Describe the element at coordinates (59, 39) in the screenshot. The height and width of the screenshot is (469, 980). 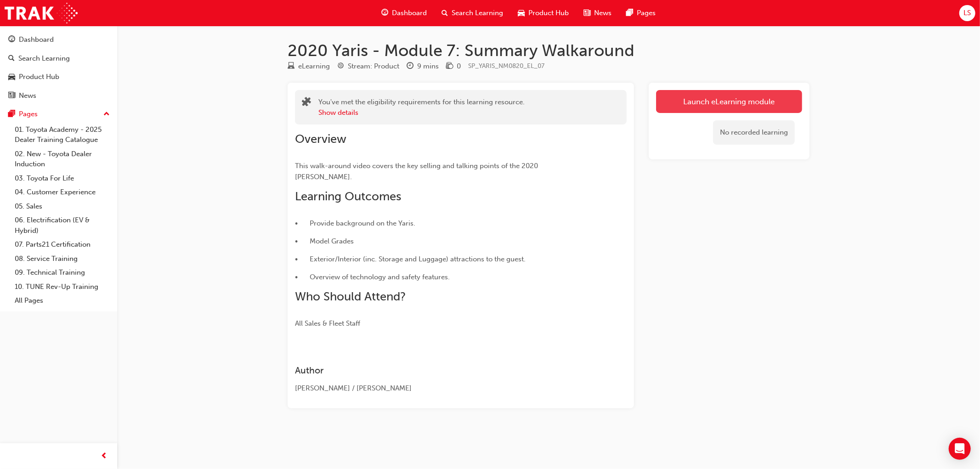
I see `a: Dashboard` at that location.